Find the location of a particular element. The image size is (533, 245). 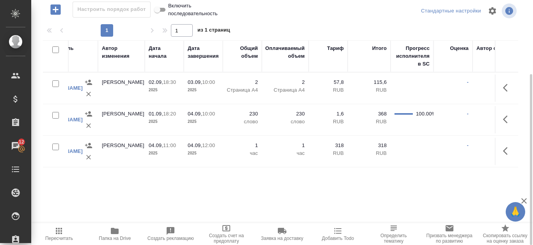

button: Создать счет на предоплату is located at coordinates (226, 234).